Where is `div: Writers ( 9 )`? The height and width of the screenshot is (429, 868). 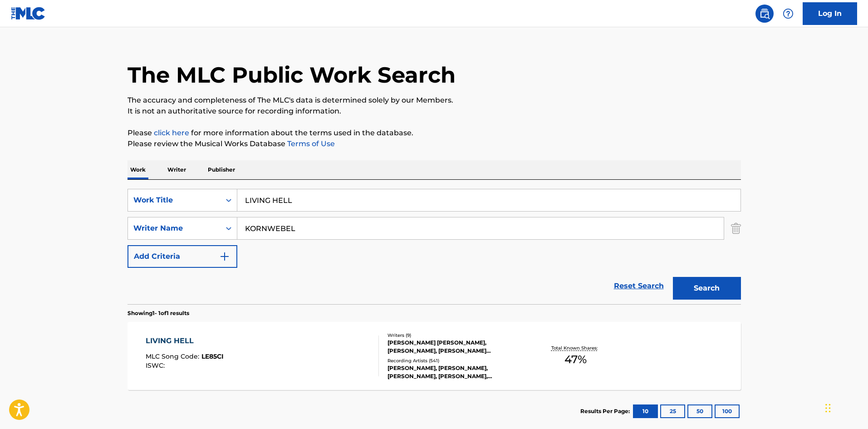 div: Writers ( 9 ) is located at coordinates (456, 335).